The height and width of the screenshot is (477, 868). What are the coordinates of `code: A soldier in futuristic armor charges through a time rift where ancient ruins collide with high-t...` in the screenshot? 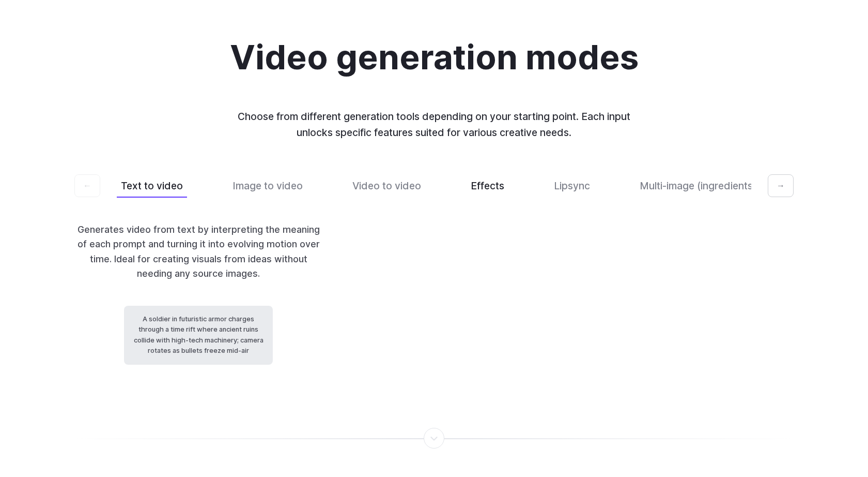 It's located at (198, 335).